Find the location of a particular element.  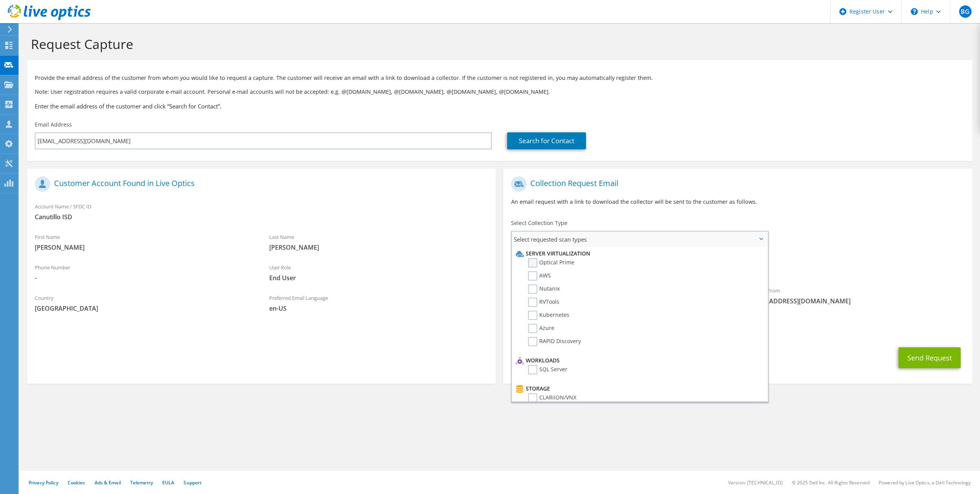

h3: Enter the email address of the customer and click “Search for Contact”. is located at coordinates (500, 106).